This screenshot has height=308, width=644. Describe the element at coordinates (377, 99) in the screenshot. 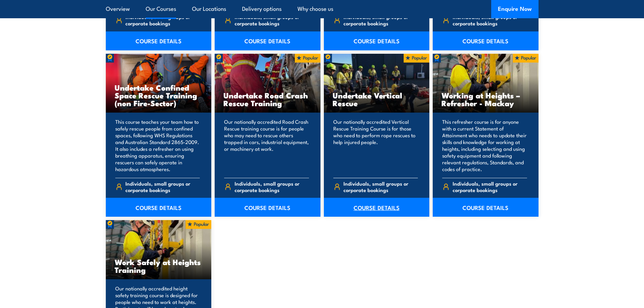

I see `h3: Undertake Vertical Rescue` at that location.